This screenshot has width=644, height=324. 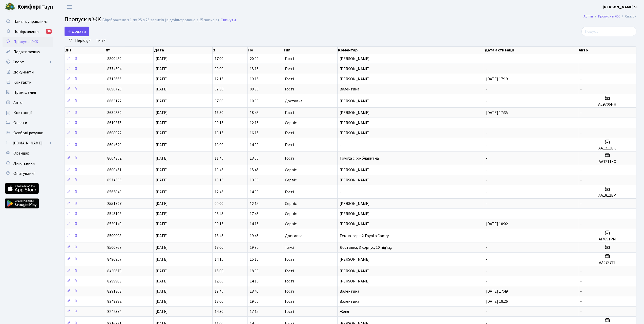 What do you see at coordinates (294, 101) in the screenshot?
I see `span: Доставка` at bounding box center [294, 101].